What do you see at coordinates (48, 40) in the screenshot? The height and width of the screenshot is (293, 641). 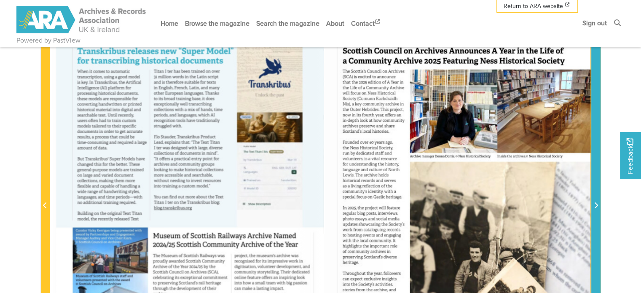 I see `a: Powered by PastView` at bounding box center [48, 40].